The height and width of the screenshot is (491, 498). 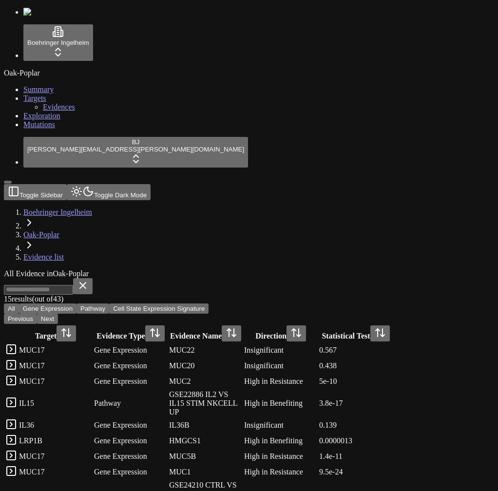 I want to click on div: MUC2, so click(x=206, y=381).